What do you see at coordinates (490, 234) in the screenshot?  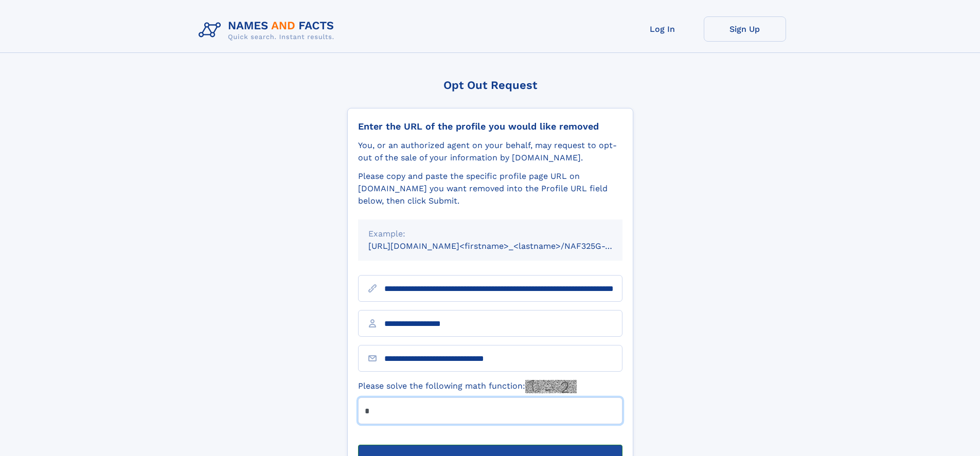 I see `div: Example:` at bounding box center [490, 234].